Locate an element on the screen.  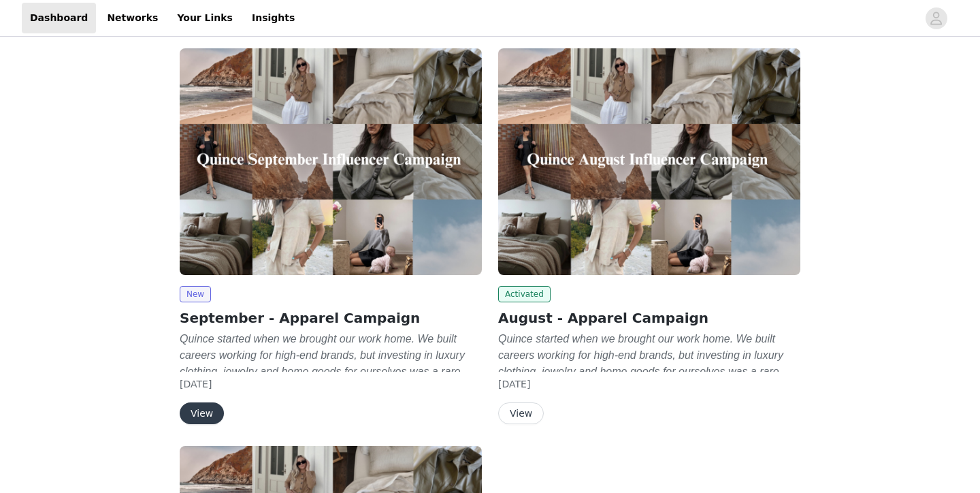
a: Dashboard is located at coordinates (58, 18).